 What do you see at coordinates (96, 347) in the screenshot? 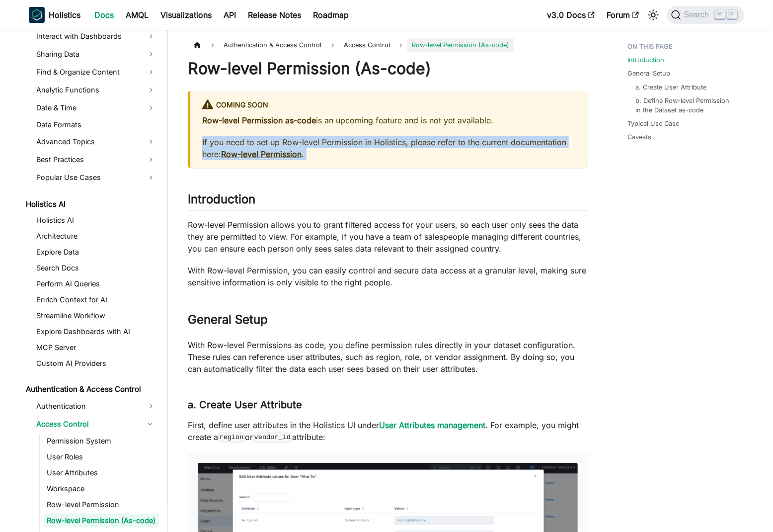
I see `a: MCP Server` at bounding box center [96, 347].